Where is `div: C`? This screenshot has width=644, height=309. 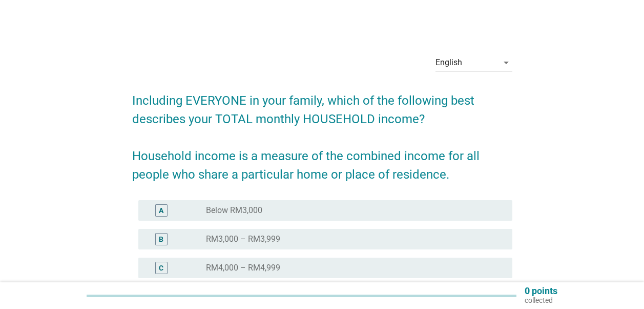 div: C is located at coordinates (161, 268).